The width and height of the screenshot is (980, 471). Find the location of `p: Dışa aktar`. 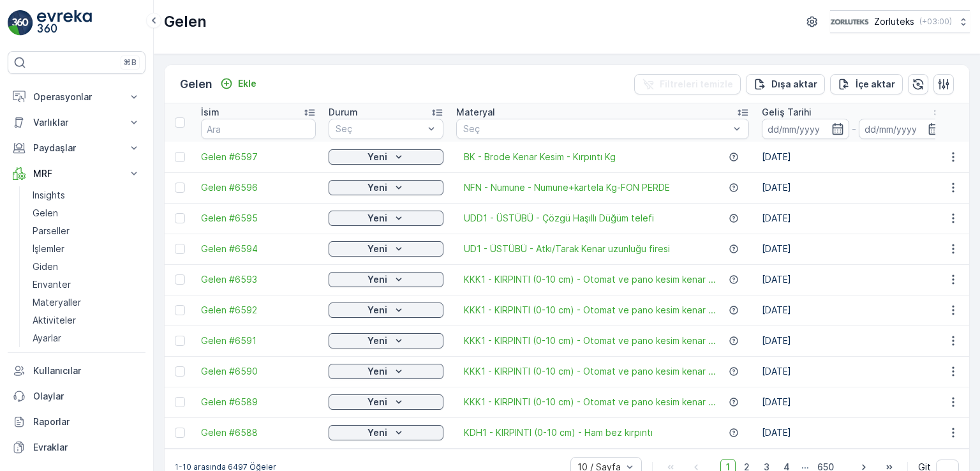

p: Dışa aktar is located at coordinates (795, 84).